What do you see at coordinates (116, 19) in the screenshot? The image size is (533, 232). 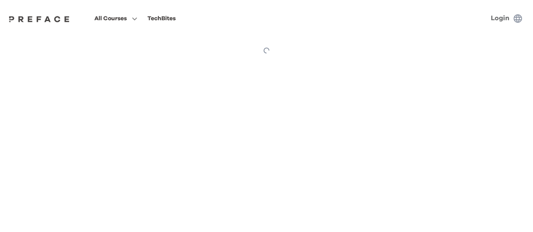 I see `button: All Courses` at bounding box center [116, 19].